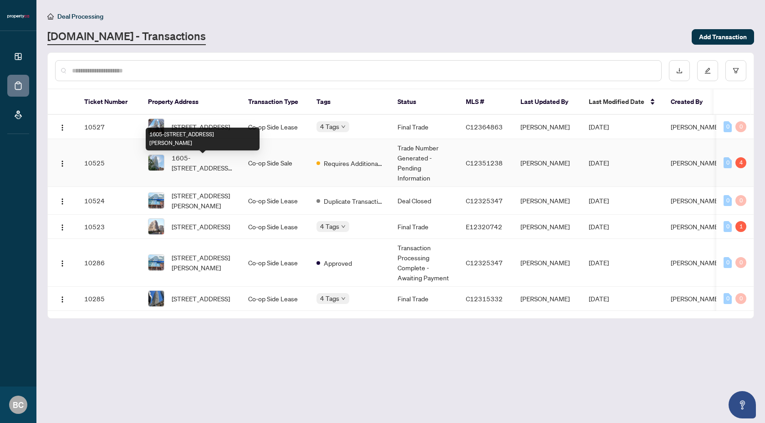 The image size is (765, 423). Describe the element at coordinates (484, 127) in the screenshot. I see `span: C12364863` at that location.